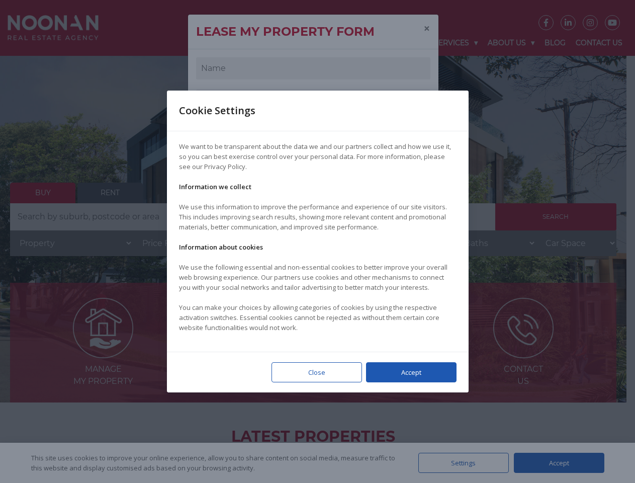  I want to click on p: We use this information to improve the performance and experience of our site visitors. This incl..., so click(318, 217).